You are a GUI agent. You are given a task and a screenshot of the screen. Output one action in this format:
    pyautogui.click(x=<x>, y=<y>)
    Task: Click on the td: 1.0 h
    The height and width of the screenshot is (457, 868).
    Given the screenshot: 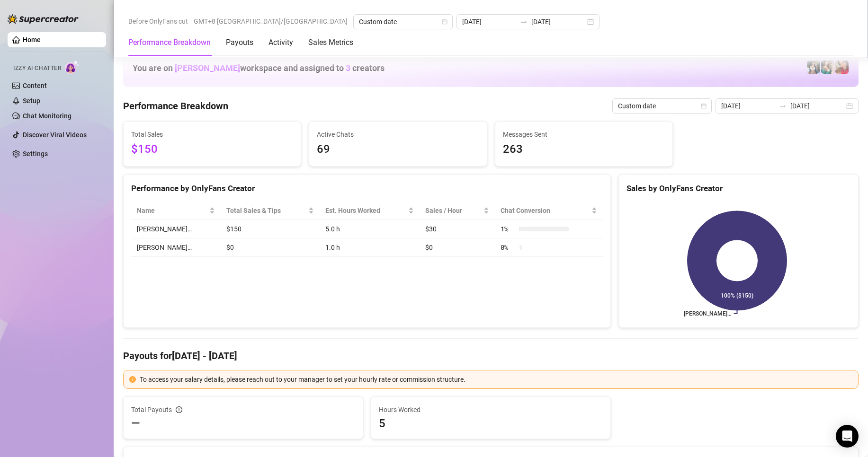 What is the action you would take?
    pyautogui.click(x=370, y=248)
    